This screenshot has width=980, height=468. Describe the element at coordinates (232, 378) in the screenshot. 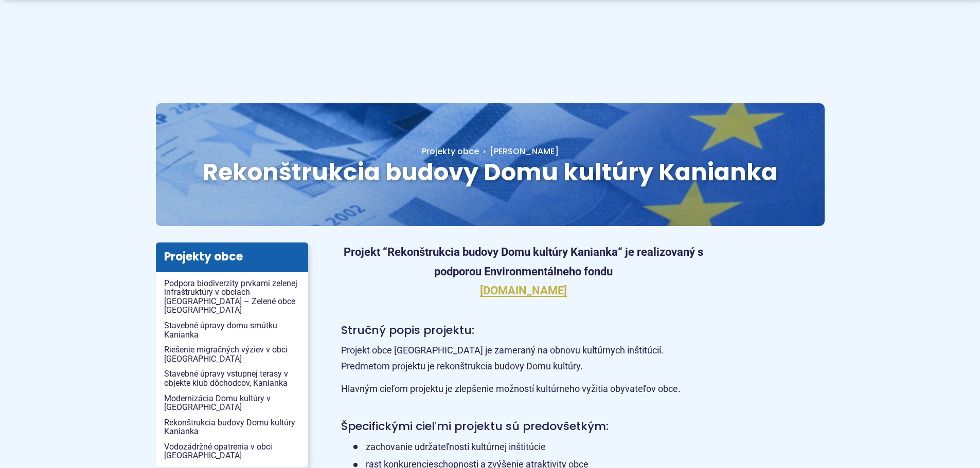

I see `a: Stavebné úpravy vstupnej terasy v objekte klub dôchodcov, Kanianka` at that location.